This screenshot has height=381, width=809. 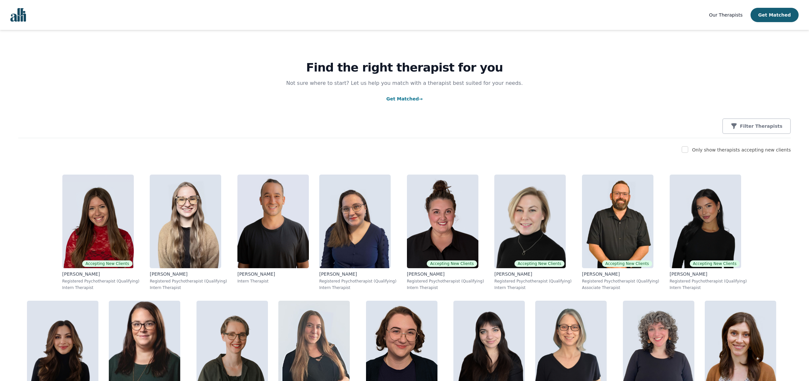 What do you see at coordinates (273, 221) in the screenshot?
I see `img: Kavon_Banejad` at bounding box center [273, 221].